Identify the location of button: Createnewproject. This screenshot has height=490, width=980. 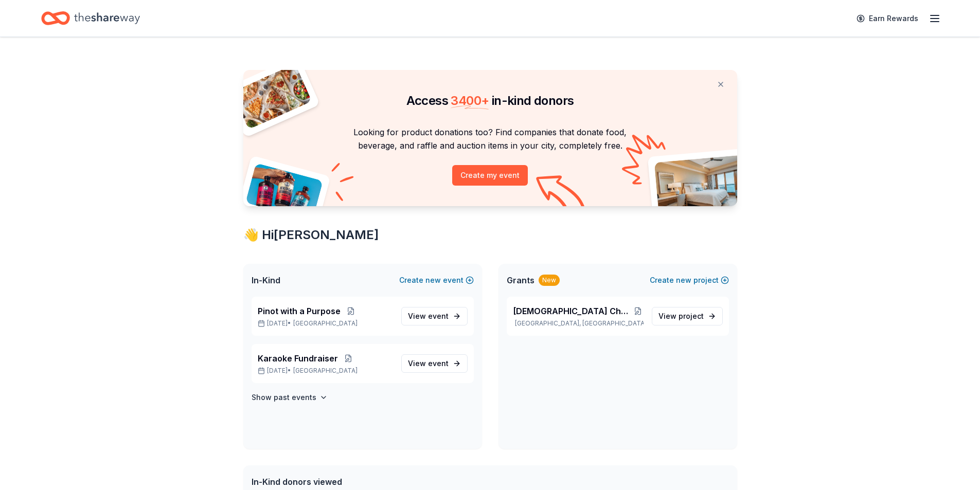
(690, 281).